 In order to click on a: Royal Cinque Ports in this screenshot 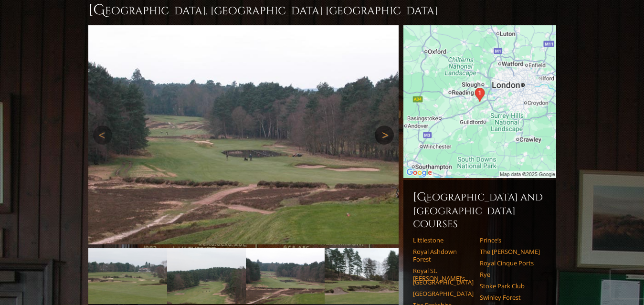, I will do `click(510, 263)`.